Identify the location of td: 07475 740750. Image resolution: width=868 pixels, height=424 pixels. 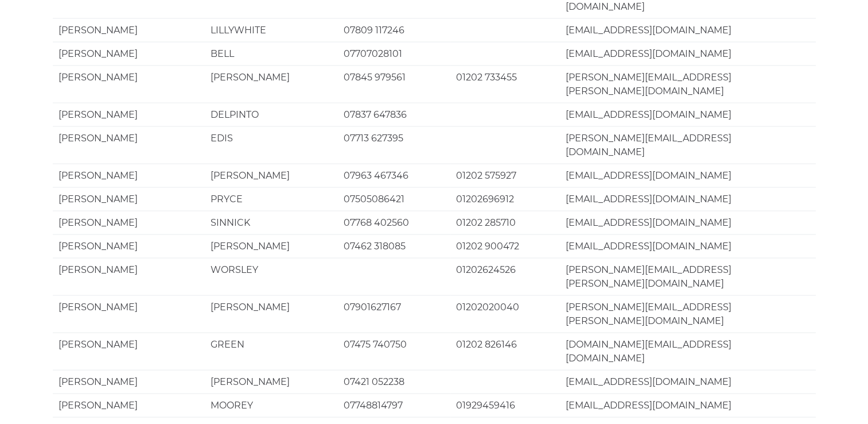
(394, 351).